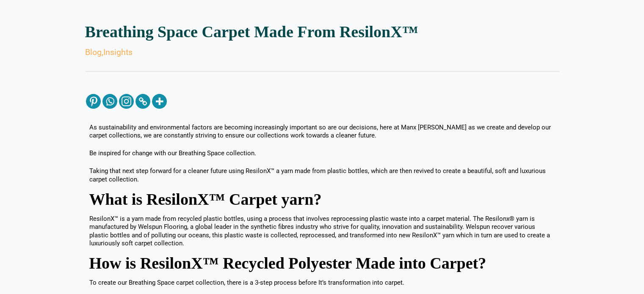 This screenshot has width=644, height=294. Describe the element at coordinates (93, 101) in the screenshot. I see `a: Pinterest` at that location.